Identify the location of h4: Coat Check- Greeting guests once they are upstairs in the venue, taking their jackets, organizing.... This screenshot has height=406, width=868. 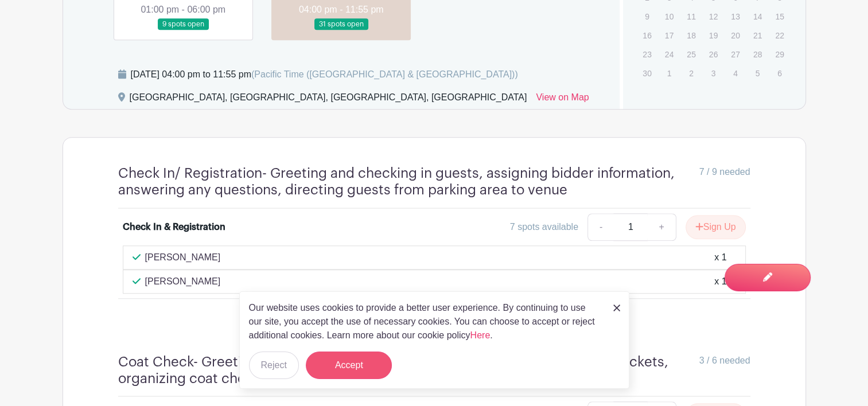
(408, 371).